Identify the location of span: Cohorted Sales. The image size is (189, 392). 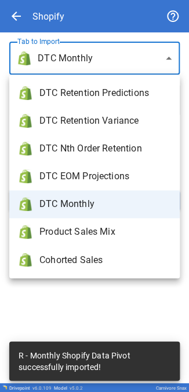
(105, 260).